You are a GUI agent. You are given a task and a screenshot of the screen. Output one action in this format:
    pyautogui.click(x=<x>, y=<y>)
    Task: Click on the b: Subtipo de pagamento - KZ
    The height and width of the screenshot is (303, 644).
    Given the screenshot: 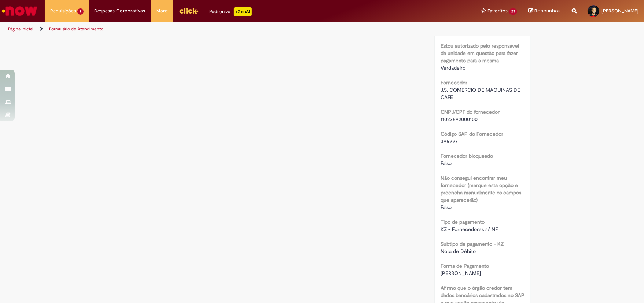 What is the action you would take?
    pyautogui.click(x=472, y=244)
    